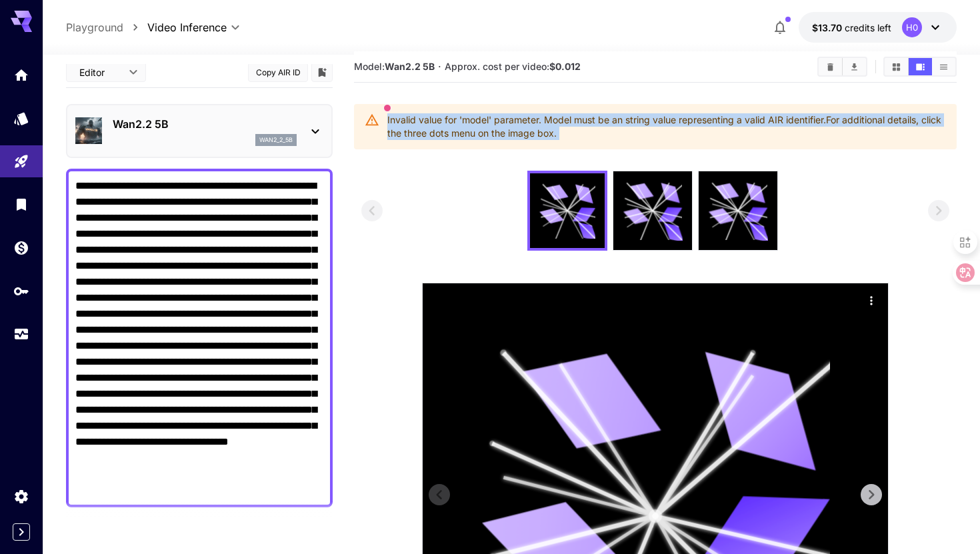 This screenshot has width=980, height=554. Describe the element at coordinates (21, 247) in the screenshot. I see `div: Wallet` at that location.